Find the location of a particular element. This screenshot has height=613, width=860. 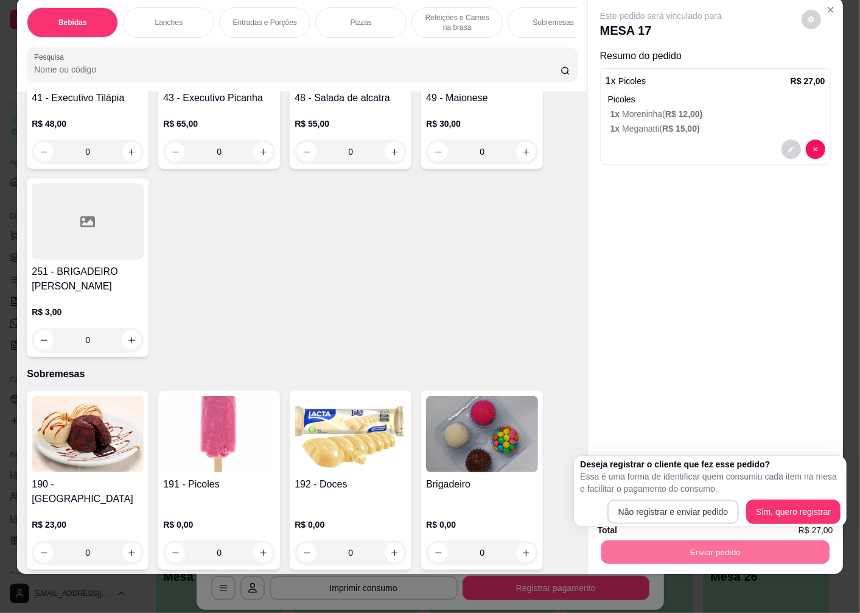

p: Lanches is located at coordinates (169, 23).